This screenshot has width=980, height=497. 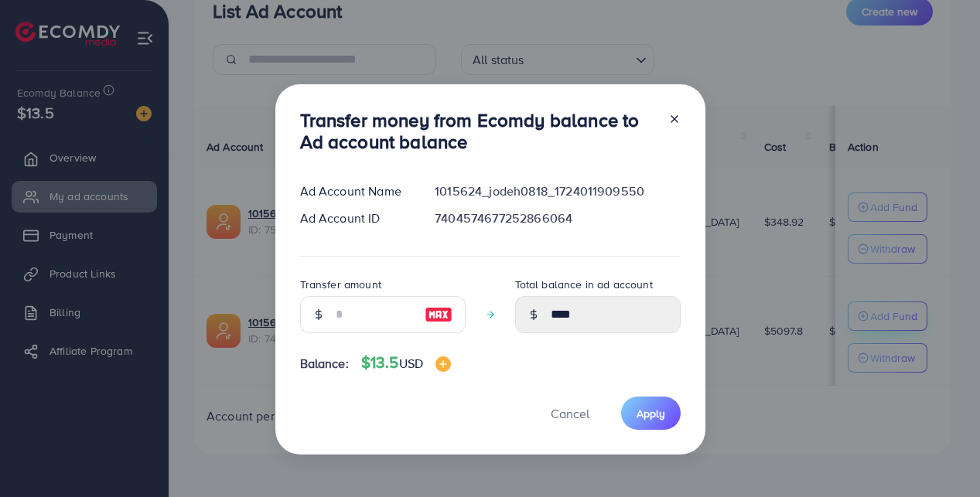 I want to click on h3: Transfer money from Ecomdy balance to Ad account balance, so click(x=478, y=132).